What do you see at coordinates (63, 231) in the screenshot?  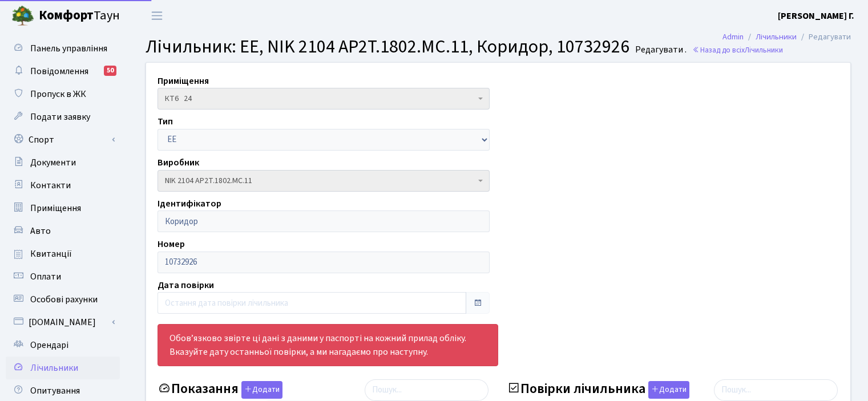 I see `a: Авто` at bounding box center [63, 231].